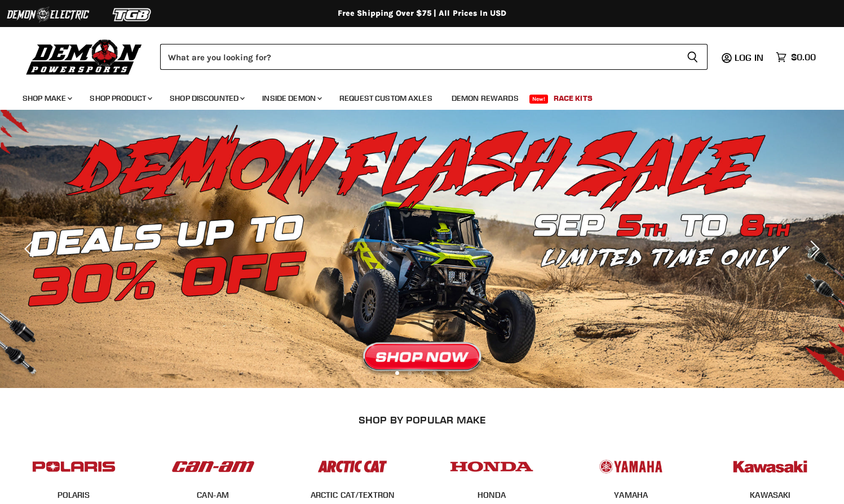 The height and width of the screenshot is (504, 844). Describe the element at coordinates (133, 15) in the screenshot. I see `img: TGB Logo 2` at that location.